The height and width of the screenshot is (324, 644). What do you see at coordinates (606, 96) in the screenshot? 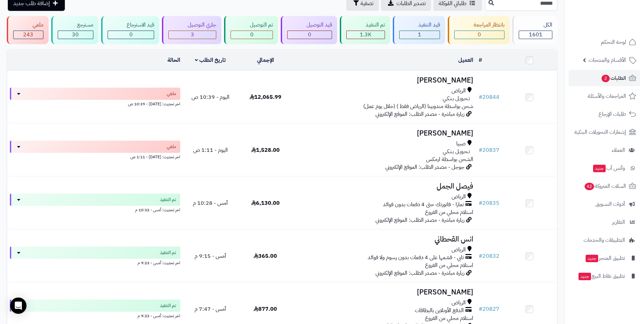
I see `span: المراجعات والأسئلة` at bounding box center [606, 96].